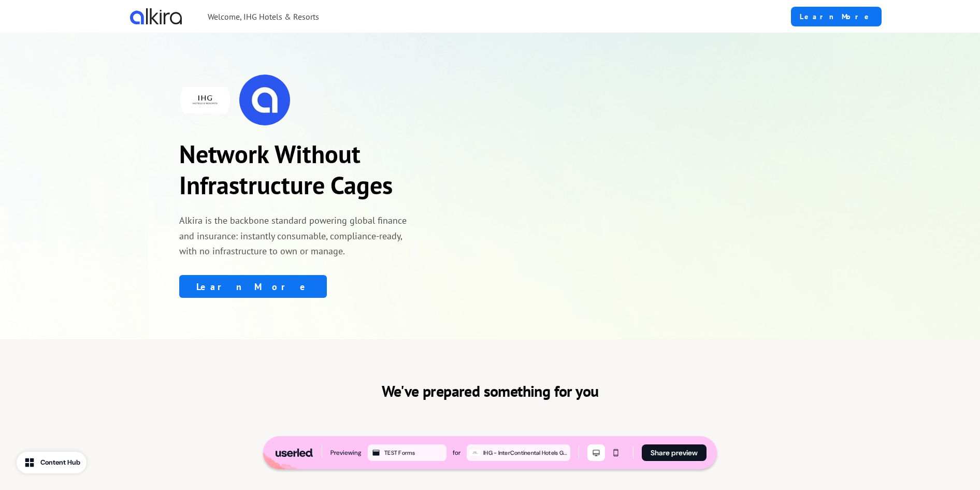 This screenshot has height=490, width=980. What do you see at coordinates (414, 453) in the screenshot?
I see `div: TEST Forms` at bounding box center [414, 453].